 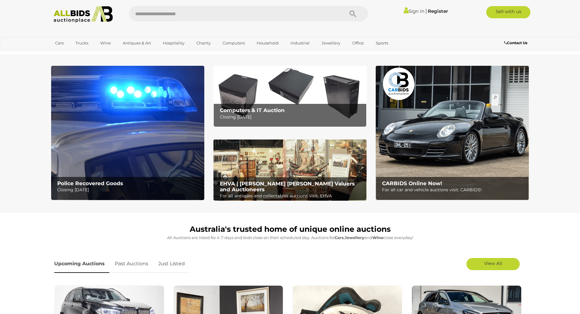 What do you see at coordinates (290, 170) in the screenshot?
I see `img: EHVA | Evans Hastings Valuers and Auctioneers` at bounding box center [290, 170].